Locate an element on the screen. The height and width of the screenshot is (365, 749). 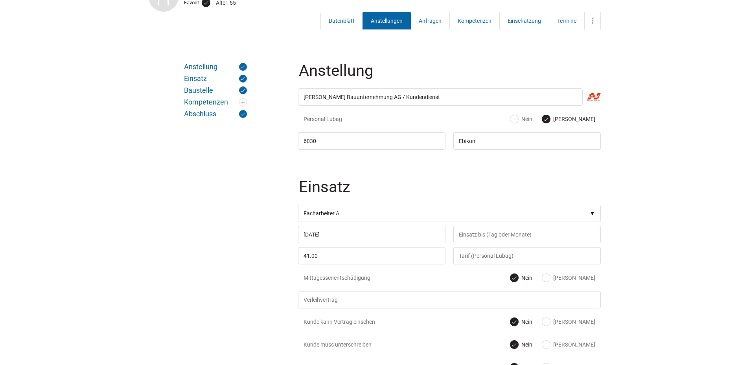
a: Anstellung is located at coordinates (215, 67).